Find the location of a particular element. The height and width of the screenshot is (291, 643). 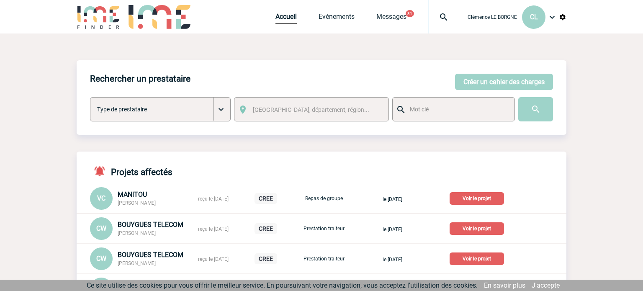

input: Submit is located at coordinates (535, 109).